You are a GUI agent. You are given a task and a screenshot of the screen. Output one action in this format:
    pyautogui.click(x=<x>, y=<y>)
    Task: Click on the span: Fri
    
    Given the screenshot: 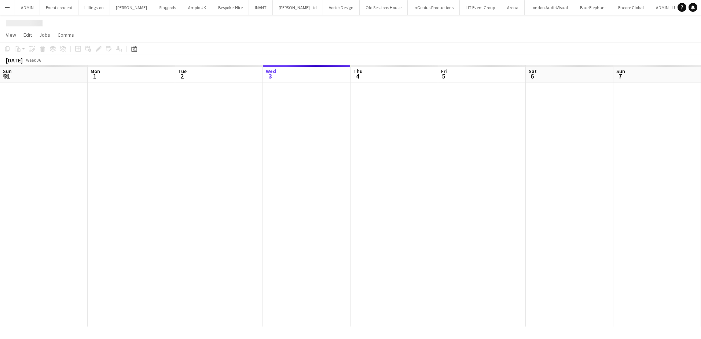 What is the action you would take?
    pyautogui.click(x=444, y=71)
    